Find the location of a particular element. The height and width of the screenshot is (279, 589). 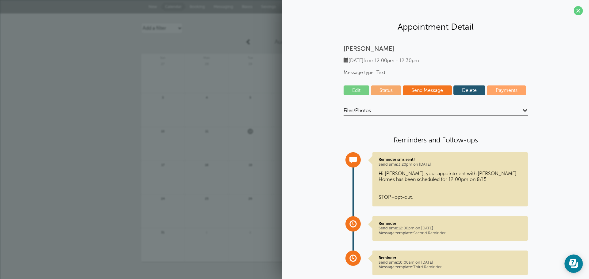

a: Edit is located at coordinates (356, 90).